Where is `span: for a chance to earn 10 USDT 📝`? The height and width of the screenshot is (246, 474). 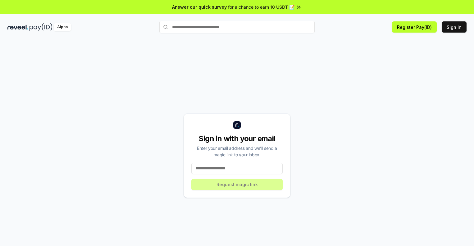
span: for a chance to earn 10 USDT 📝 is located at coordinates (261, 7).